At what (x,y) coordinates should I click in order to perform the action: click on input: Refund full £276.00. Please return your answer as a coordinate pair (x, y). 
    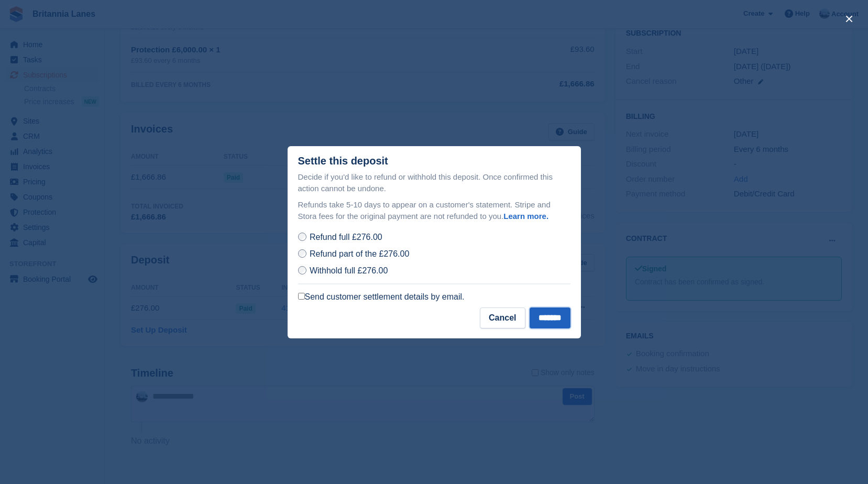
    Looking at the image, I should click on (302, 237).